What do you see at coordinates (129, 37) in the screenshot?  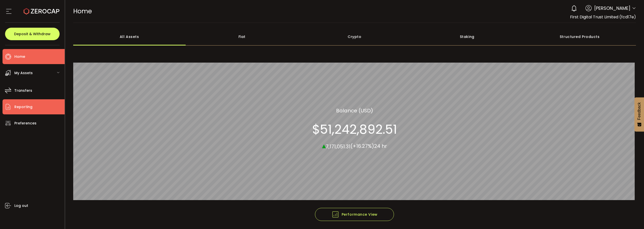 I see `div: All Assets` at bounding box center [129, 37].